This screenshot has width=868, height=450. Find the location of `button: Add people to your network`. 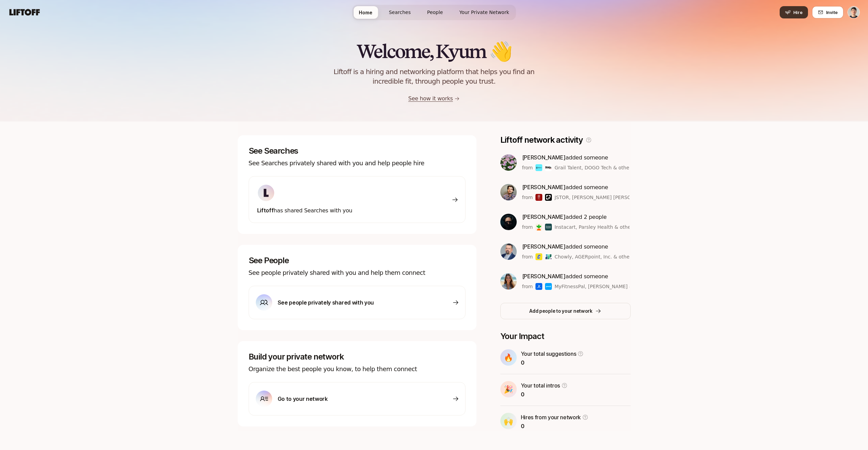

button: Add people to your network is located at coordinates (565, 311).